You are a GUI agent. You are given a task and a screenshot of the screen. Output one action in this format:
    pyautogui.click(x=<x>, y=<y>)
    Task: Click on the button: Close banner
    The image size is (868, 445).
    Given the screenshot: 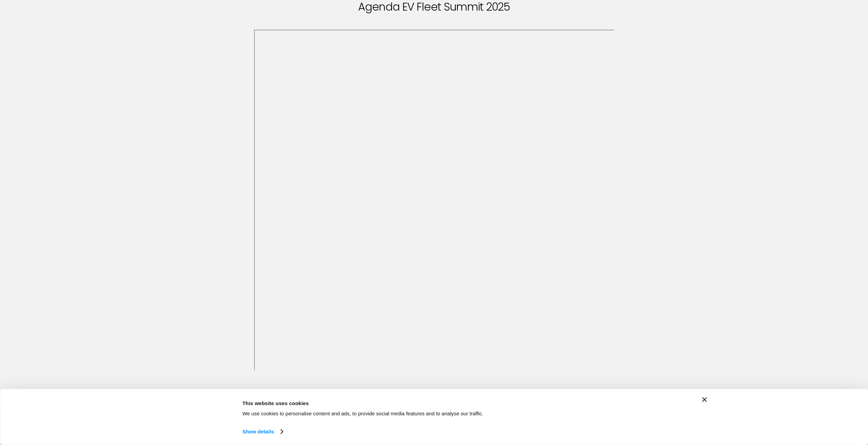 What is the action you would take?
    pyautogui.click(x=704, y=399)
    